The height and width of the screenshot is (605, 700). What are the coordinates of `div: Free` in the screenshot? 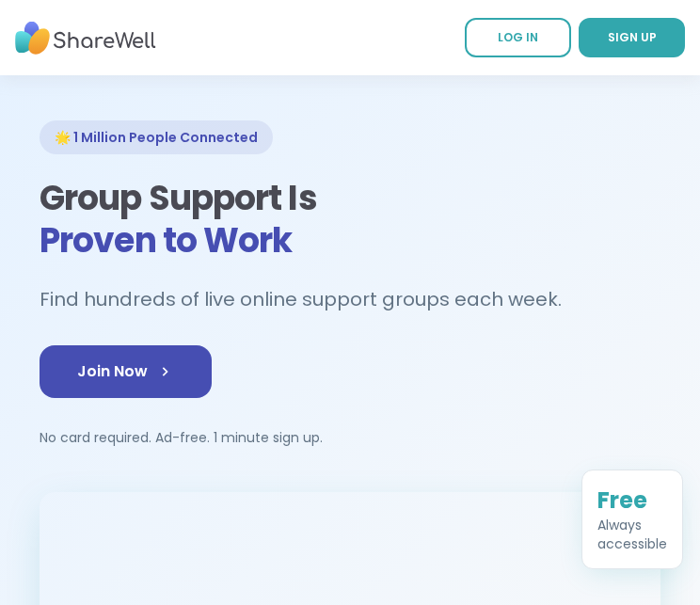 It's located at (632, 499).